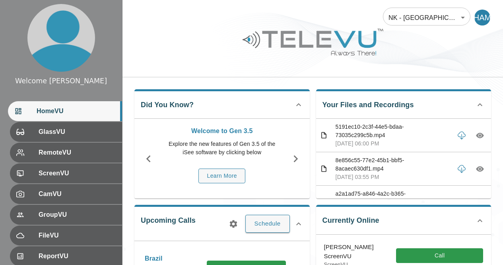  Describe the element at coordinates (76, 111) in the screenshot. I see `span: HomeVU` at that location.